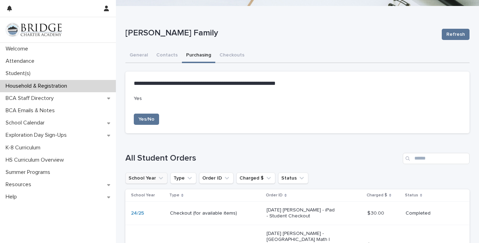  What do you see at coordinates (274, 196) in the screenshot?
I see `p: Order ID` at bounding box center [274, 196].